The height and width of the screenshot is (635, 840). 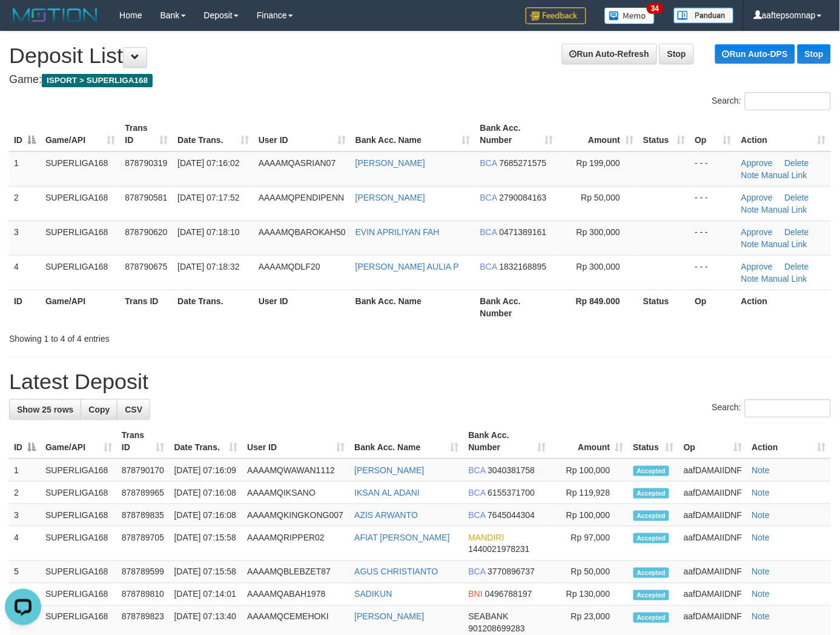 What do you see at coordinates (630, 15) in the screenshot?
I see `img: Button%20Memo.svg` at bounding box center [630, 15].